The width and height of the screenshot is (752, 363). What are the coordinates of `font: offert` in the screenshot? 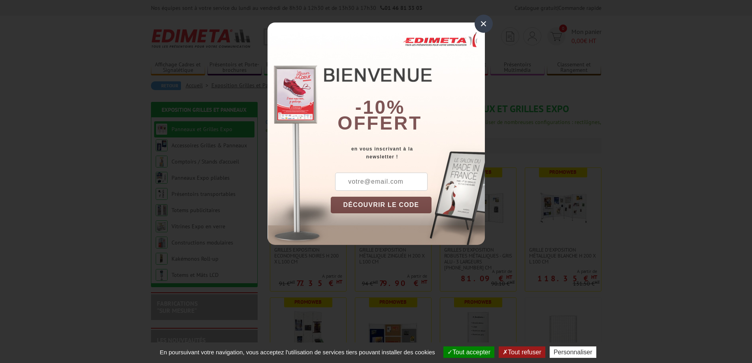 It's located at (380, 123).